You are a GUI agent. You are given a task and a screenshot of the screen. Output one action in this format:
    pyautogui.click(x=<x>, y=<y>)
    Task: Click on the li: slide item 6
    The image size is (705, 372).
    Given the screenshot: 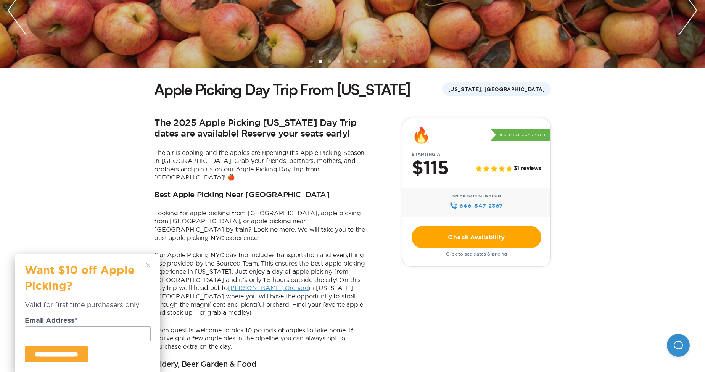 What is the action you would take?
    pyautogui.click(x=357, y=61)
    